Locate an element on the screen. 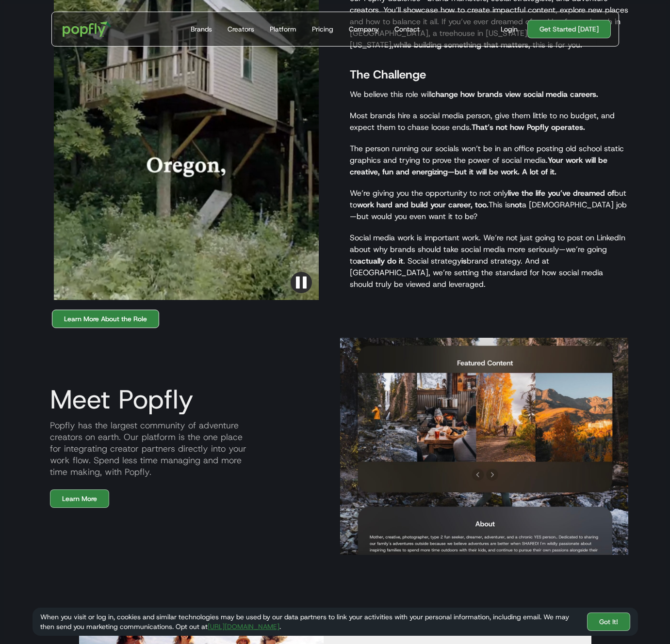  p: The person running our socials won’t be in an office posting old school static graphics and tryin... is located at coordinates (489, 160).